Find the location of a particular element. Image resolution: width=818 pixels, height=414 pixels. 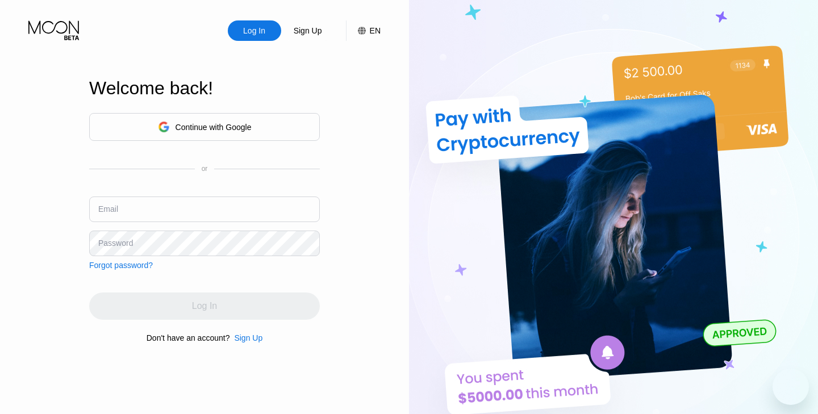

div: Forgot password? is located at coordinates (121, 265).